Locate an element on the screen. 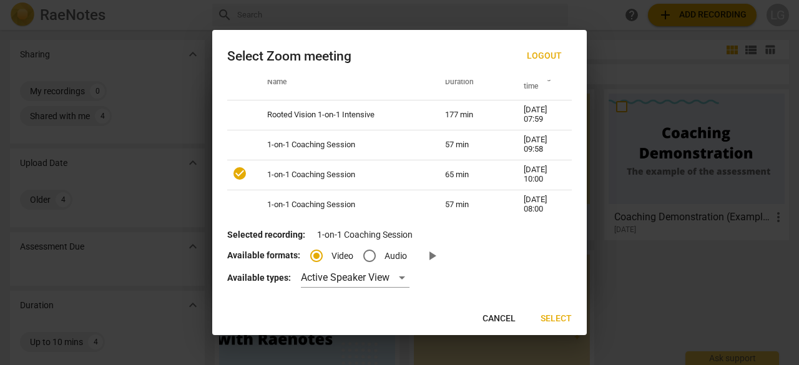  div: Active Speaker View is located at coordinates (355, 278).